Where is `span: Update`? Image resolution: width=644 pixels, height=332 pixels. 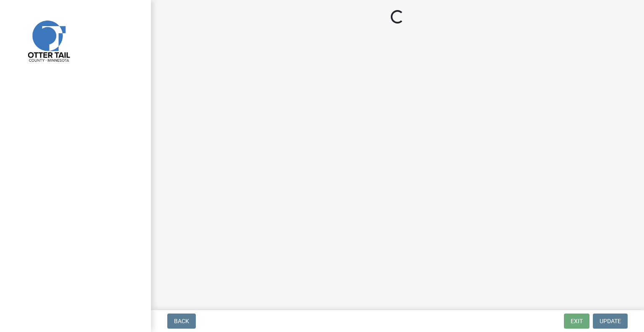
span: Update is located at coordinates (610, 321).